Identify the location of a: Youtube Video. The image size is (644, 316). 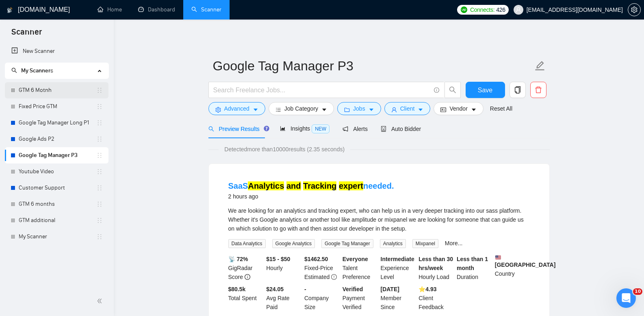
(57, 172).